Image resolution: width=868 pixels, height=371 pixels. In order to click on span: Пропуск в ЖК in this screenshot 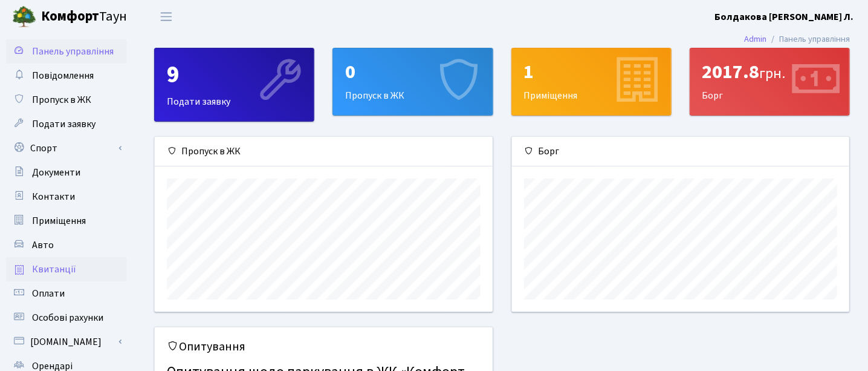, I will do `click(62, 100)`.